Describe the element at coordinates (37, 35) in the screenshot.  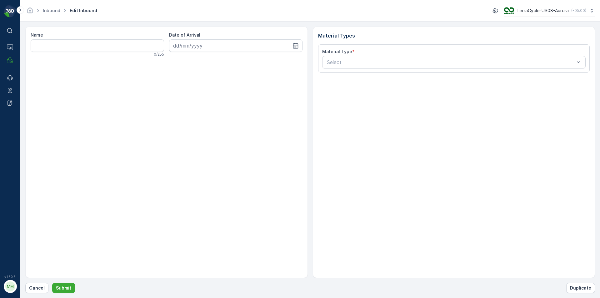
I see `label: Name` at that location.